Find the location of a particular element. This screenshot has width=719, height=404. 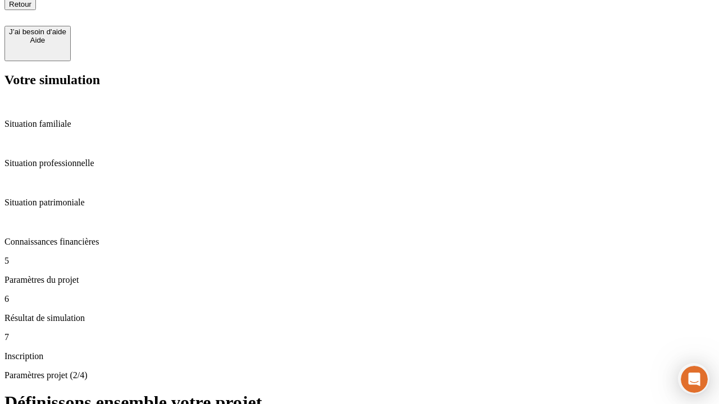

div: J’ai besoin d'aide is located at coordinates (38, 31).